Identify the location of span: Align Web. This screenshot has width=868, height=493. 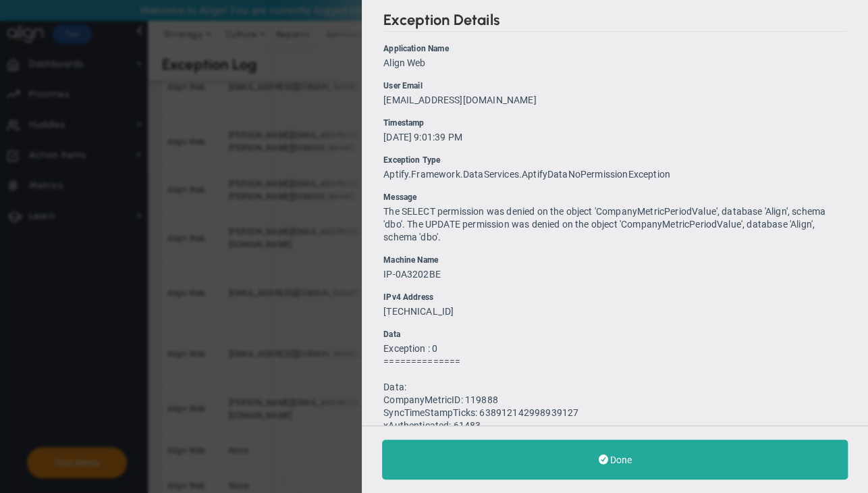
(404, 63).